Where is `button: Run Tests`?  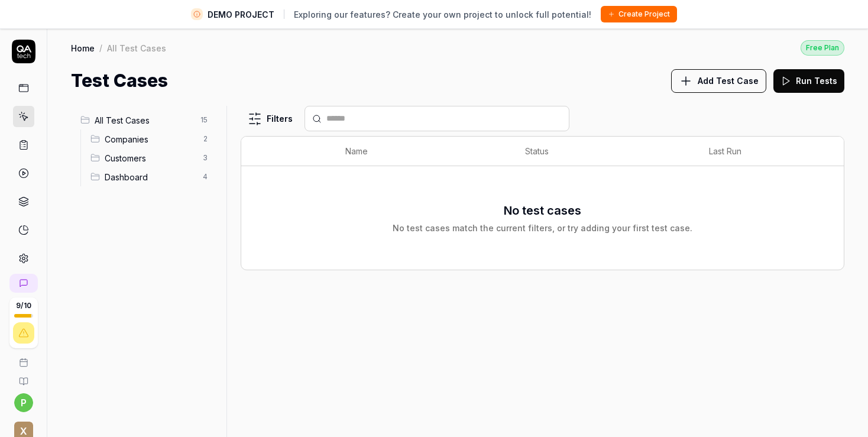
button: Run Tests is located at coordinates (809, 81).